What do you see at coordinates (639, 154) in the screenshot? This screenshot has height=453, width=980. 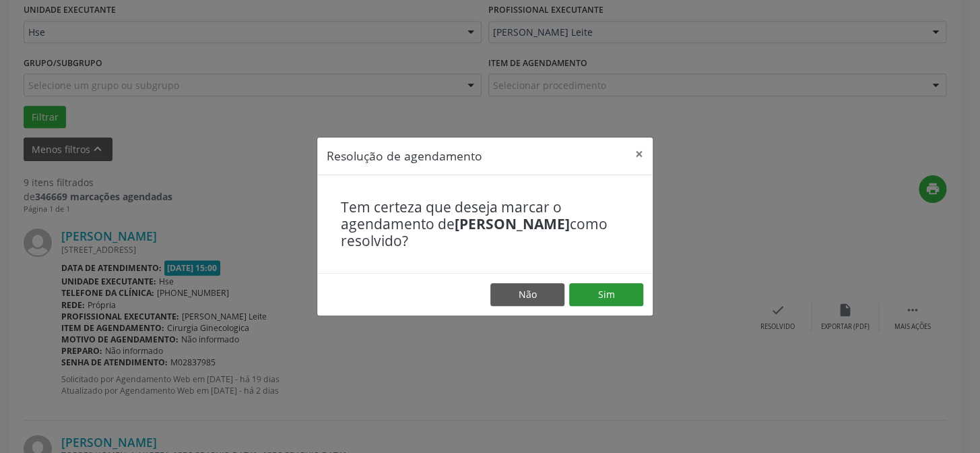 I see `button: Close` at bounding box center [639, 154].